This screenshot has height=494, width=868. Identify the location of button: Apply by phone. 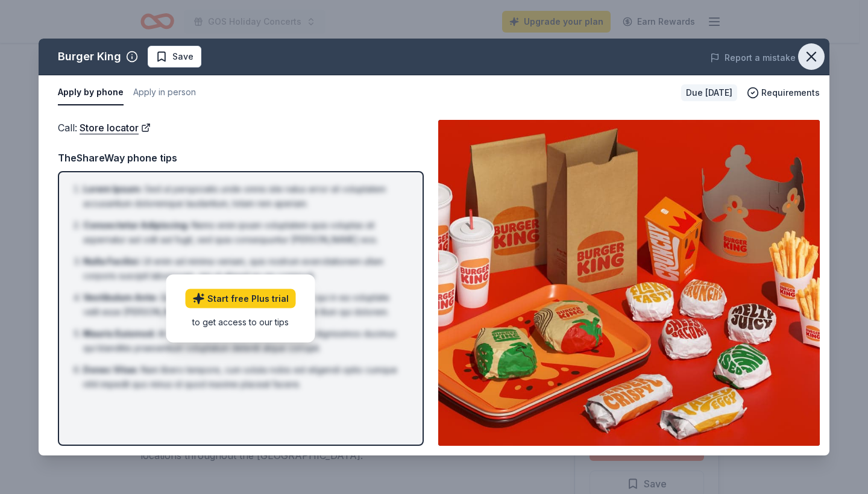
(90, 93).